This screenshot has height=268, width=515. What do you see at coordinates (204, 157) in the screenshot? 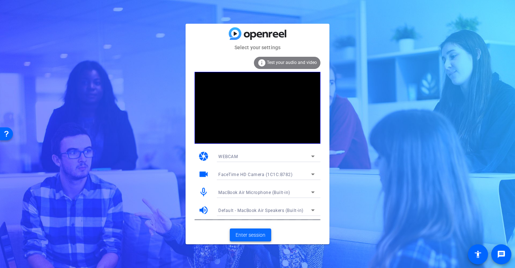
I see `mat-icon: camera` at bounding box center [204, 157].